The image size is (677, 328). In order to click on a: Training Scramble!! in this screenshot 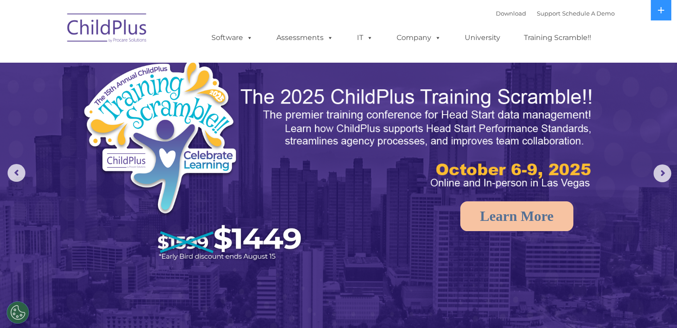, I will do `click(557, 38)`.